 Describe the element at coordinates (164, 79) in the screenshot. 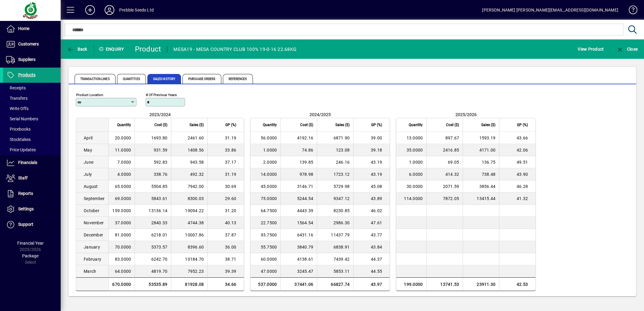

I see `span: Sales History` at that location.